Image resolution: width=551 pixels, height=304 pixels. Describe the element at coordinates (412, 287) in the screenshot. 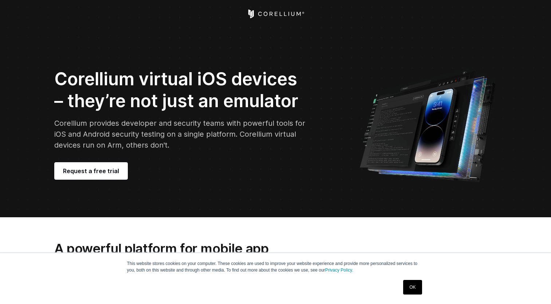

I see `a: OK` at that location.